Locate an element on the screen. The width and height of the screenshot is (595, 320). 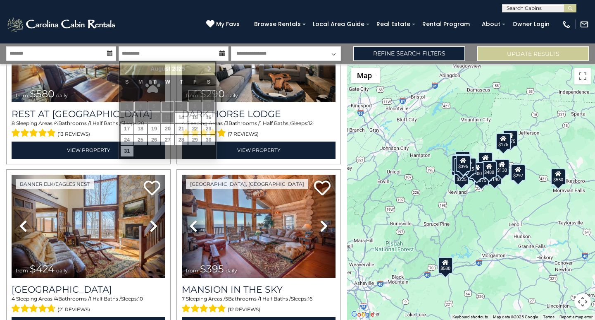
a: 19 is located at coordinates (154, 129).